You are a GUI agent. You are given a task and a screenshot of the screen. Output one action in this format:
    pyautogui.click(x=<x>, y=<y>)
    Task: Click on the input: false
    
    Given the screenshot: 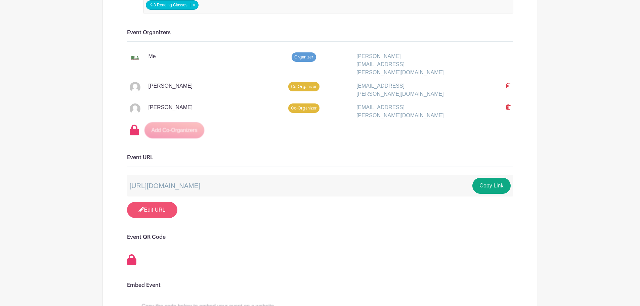 What is the action you would take?
    pyautogui.click(x=229, y=5)
    